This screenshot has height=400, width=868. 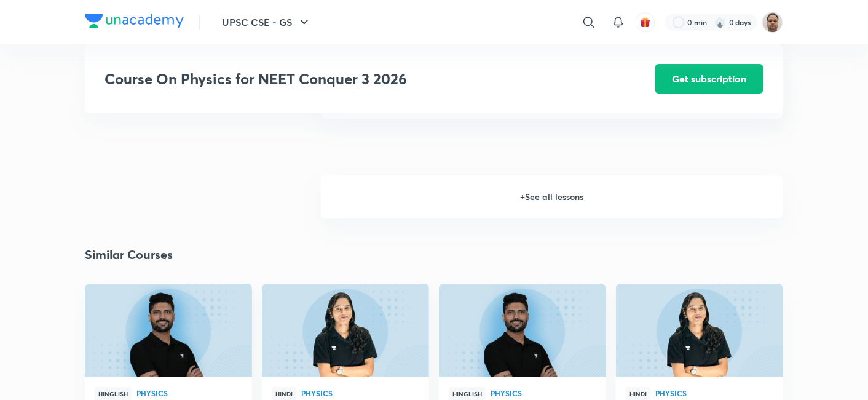 I want to click on button: UPSC CSE - GS, so click(x=267, y=23).